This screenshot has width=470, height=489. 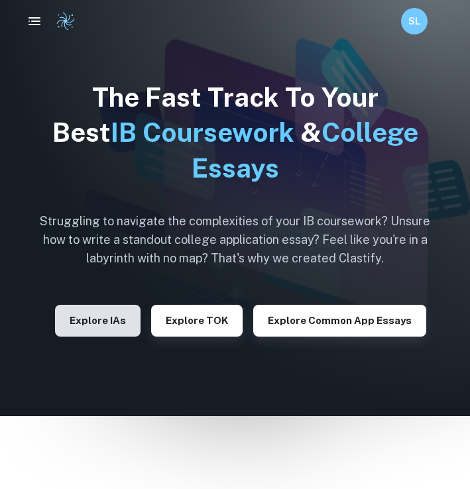 What do you see at coordinates (197, 319) in the screenshot?
I see `a: Explore TOK` at bounding box center [197, 319].